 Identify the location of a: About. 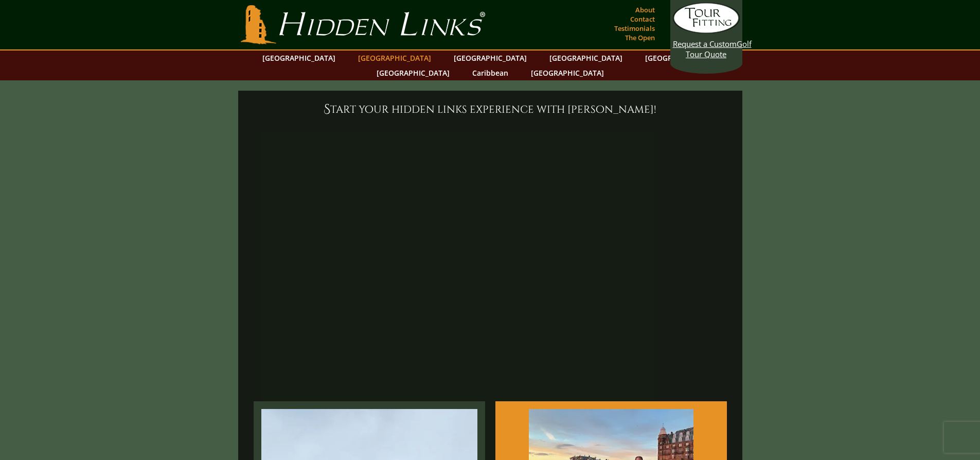
(645, 10).